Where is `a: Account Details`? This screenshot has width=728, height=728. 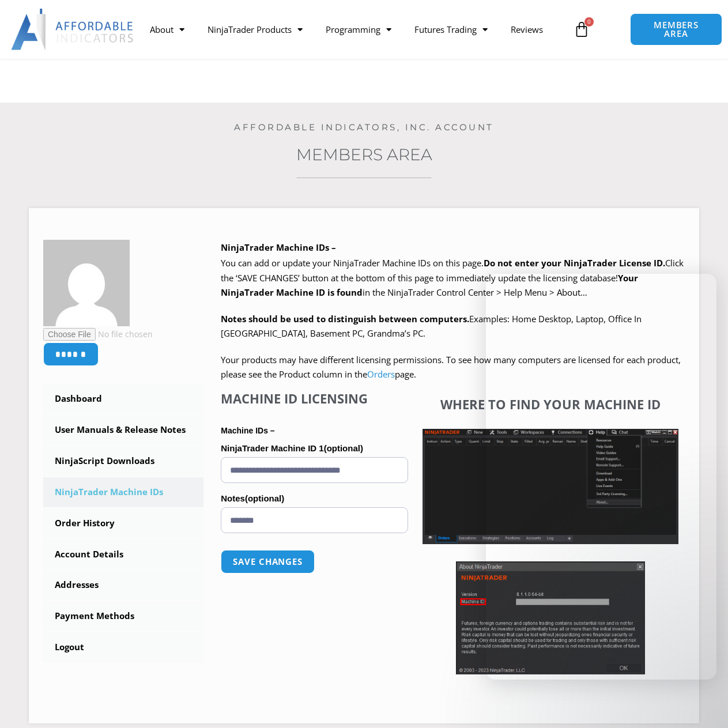
a: Account Details is located at coordinates (123, 555).